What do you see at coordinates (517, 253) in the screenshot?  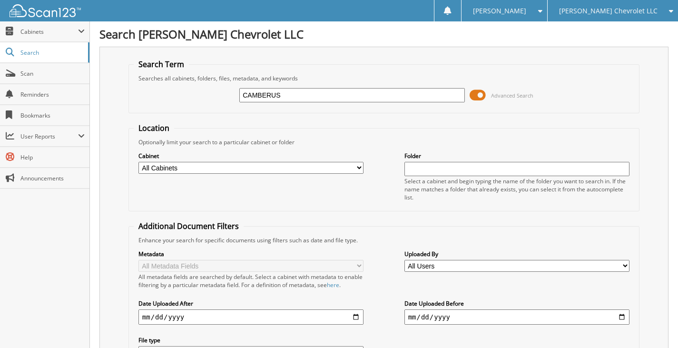 I see `label: Uploaded By` at bounding box center [517, 253].